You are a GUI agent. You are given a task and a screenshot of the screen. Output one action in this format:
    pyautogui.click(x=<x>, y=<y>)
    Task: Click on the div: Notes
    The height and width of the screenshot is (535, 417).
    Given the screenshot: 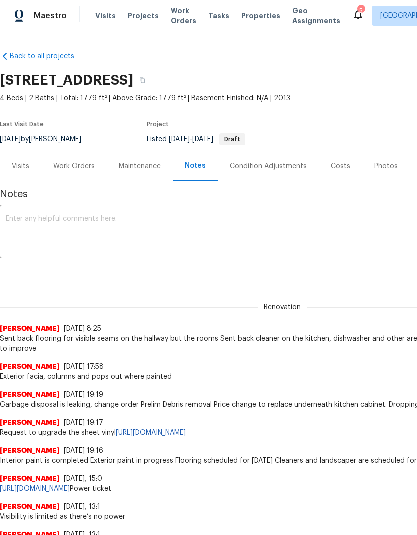 What is the action you would take?
    pyautogui.click(x=195, y=166)
    